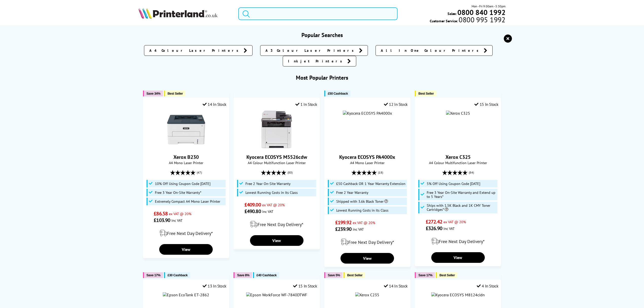 This screenshot has height=308, width=644. Describe the element at coordinates (177, 275) in the screenshot. I see `button: £30 Cashback` at that location.